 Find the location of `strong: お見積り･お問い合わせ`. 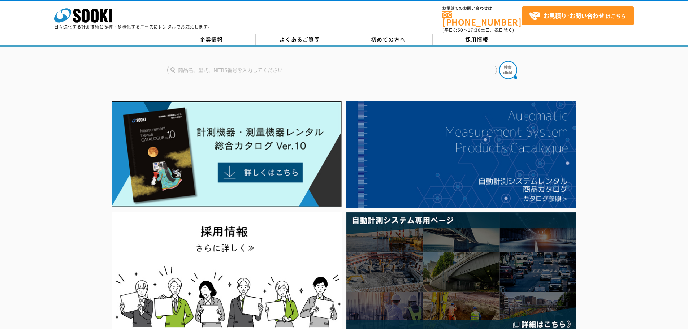

strong: お見積り･お問い合わせ is located at coordinates (574, 16).